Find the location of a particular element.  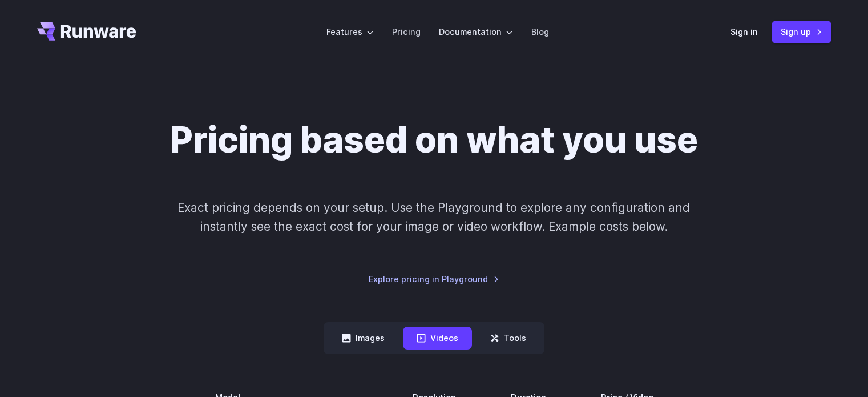

a: Pricing is located at coordinates (407, 31).